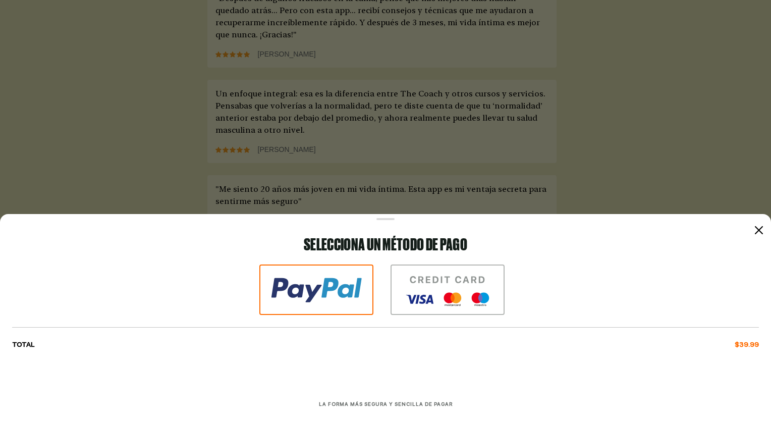 The height and width of the screenshot is (421, 771). Describe the element at coordinates (385, 404) in the screenshot. I see `span: La forma más segura y sencilla de pagar` at that location.